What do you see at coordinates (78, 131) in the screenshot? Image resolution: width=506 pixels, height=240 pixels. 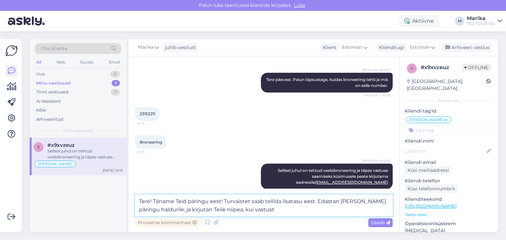 I see `span: Minu vestlused` at bounding box center [78, 131].